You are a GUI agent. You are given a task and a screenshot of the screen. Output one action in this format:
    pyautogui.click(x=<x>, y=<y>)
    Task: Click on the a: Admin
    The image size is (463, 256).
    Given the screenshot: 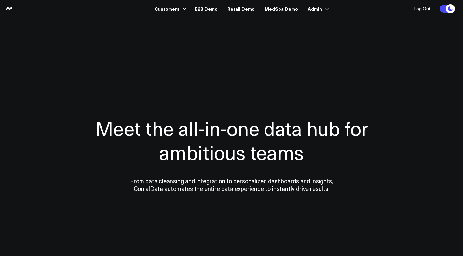 What is the action you would take?
    pyautogui.click(x=318, y=9)
    